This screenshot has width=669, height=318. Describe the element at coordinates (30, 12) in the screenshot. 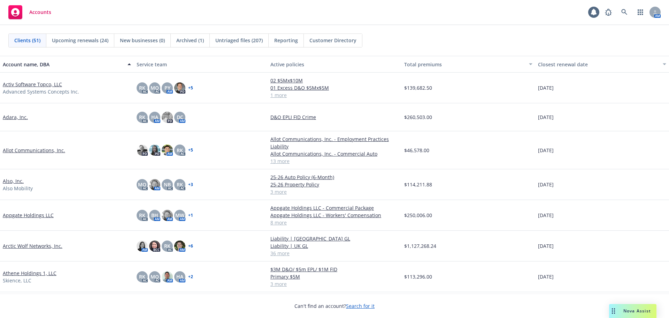

I see `a: Accounts` at that location.